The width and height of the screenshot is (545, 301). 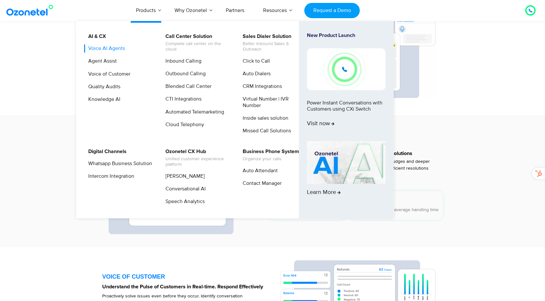 I want to click on a: Inbound Calling, so click(x=182, y=61).